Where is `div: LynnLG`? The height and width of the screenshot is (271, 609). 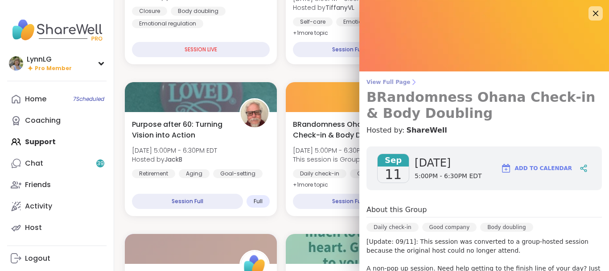
div: LynnLG is located at coordinates (49, 59).